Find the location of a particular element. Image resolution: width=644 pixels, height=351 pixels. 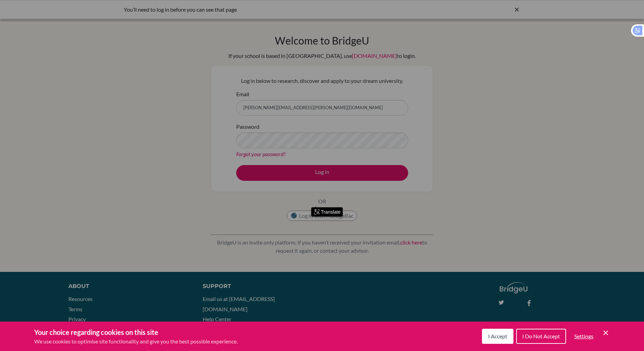

p: We use cookies to optimise site functionality and give you the best possible experience. is located at coordinates (135, 341).